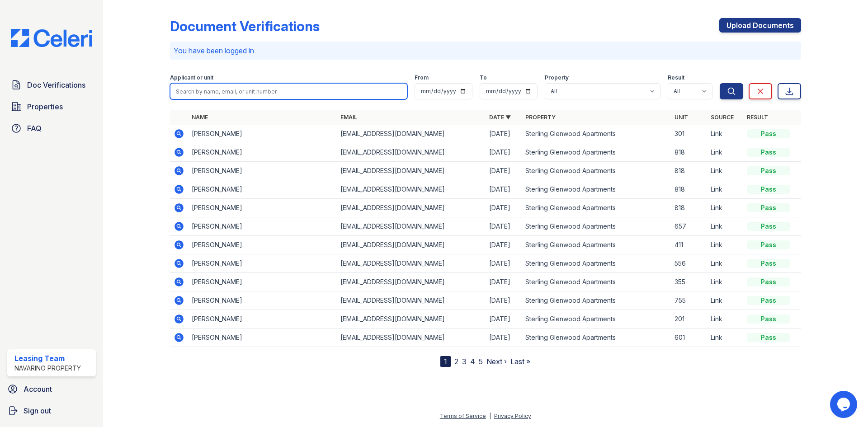 This screenshot has width=868, height=427. I want to click on a: FAQ, so click(52, 128).